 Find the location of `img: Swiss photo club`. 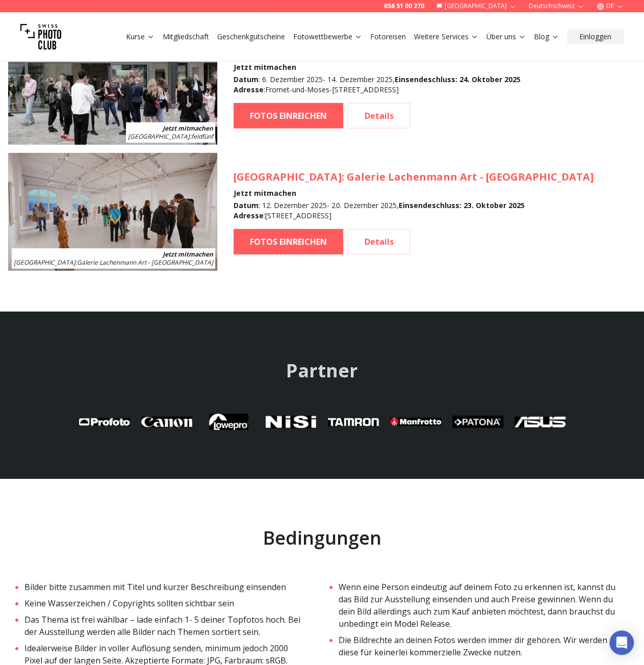

img: Swiss photo club is located at coordinates (41, 37).